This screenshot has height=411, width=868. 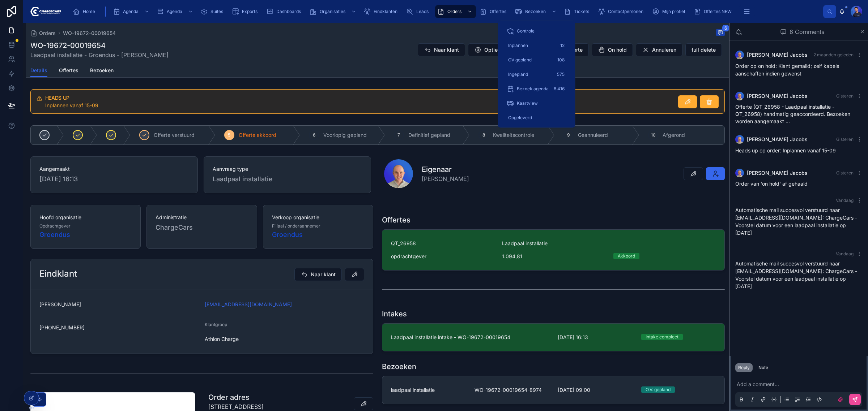 I want to click on a: Eindklanten, so click(x=382, y=11).